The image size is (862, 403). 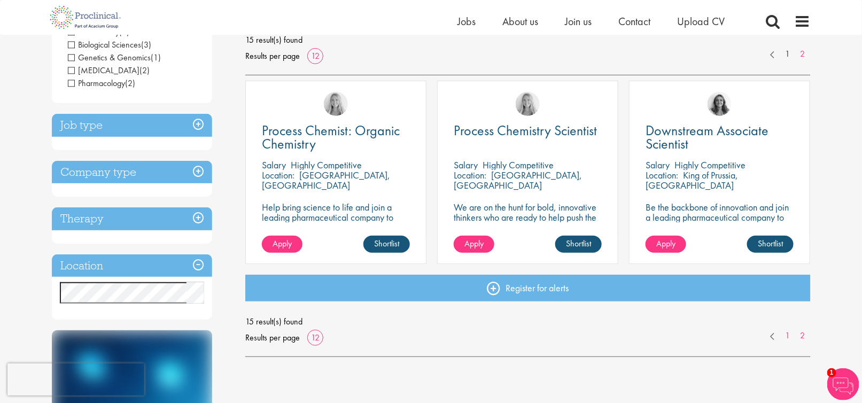 I want to click on img: Chatbot, so click(x=843, y=384).